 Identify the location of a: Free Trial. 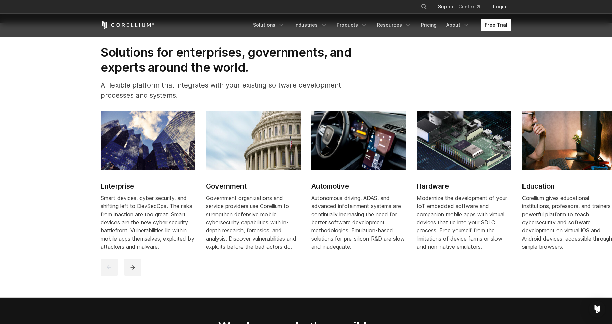
(496, 25).